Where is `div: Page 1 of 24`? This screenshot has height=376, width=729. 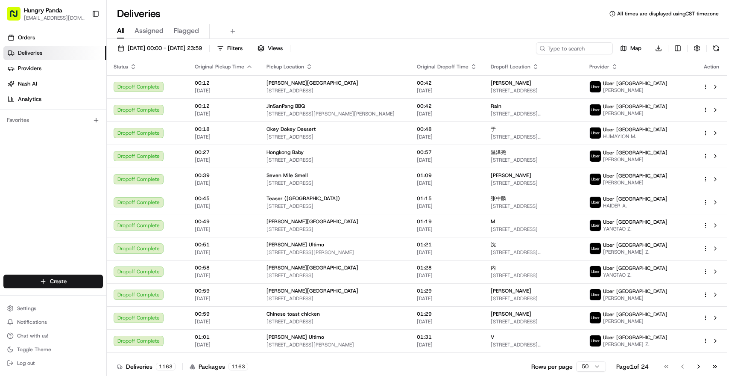 div: Page 1 of 24 is located at coordinates (633, 366).